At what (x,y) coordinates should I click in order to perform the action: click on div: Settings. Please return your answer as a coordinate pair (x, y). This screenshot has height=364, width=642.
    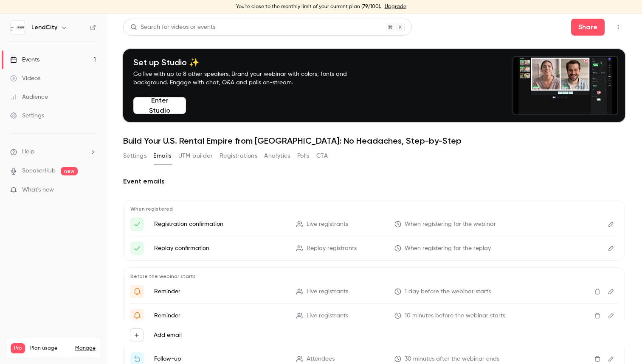
    Looking at the image, I should click on (27, 116).